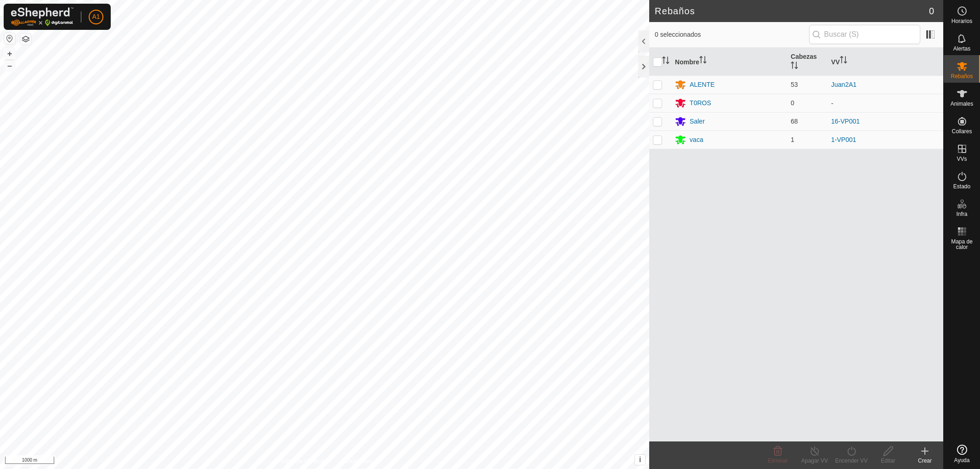  Describe the element at coordinates (925, 461) in the screenshot. I see `font: Crear` at that location.